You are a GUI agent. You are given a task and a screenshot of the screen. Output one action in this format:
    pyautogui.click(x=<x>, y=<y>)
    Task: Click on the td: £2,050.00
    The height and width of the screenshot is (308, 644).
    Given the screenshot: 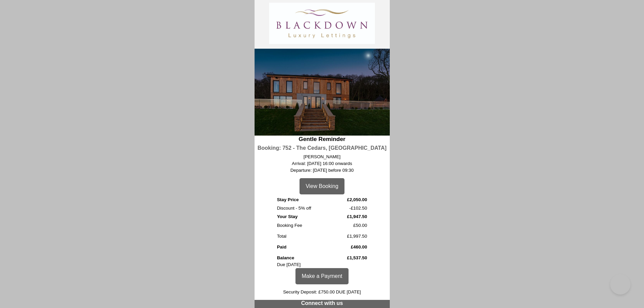 What is the action you would take?
    pyautogui.click(x=350, y=199)
    